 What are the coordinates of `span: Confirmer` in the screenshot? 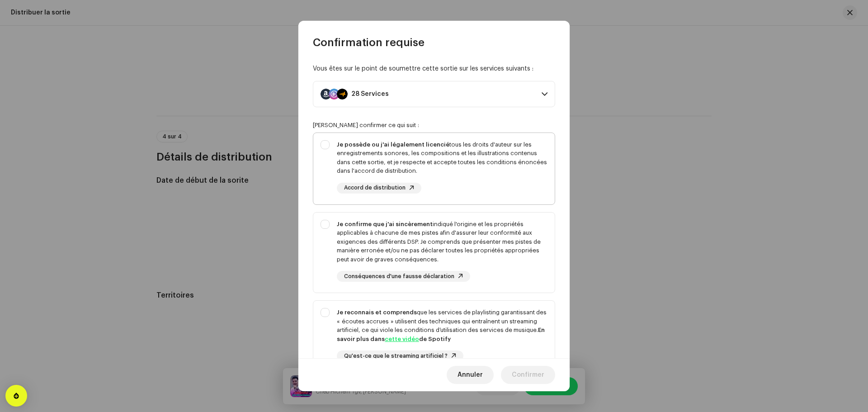 It's located at (528, 375).